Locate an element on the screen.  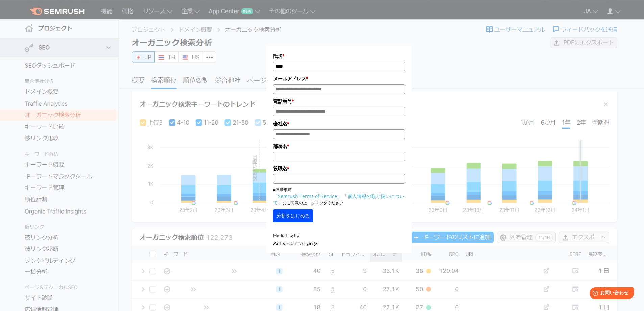
a: 「Semrush Terms of Service」 is located at coordinates (307, 196).